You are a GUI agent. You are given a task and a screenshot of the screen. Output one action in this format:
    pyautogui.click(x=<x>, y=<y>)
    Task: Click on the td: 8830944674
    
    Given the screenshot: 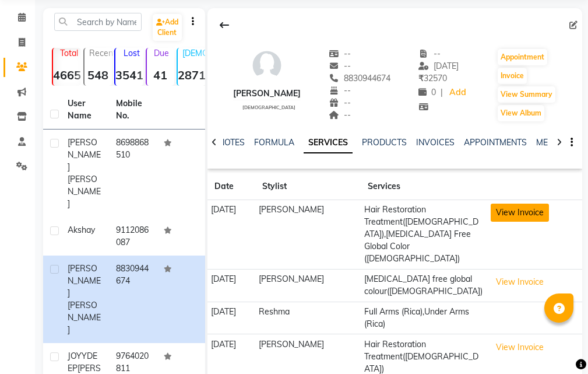 What is the action you would take?
    pyautogui.click(x=133, y=299)
    